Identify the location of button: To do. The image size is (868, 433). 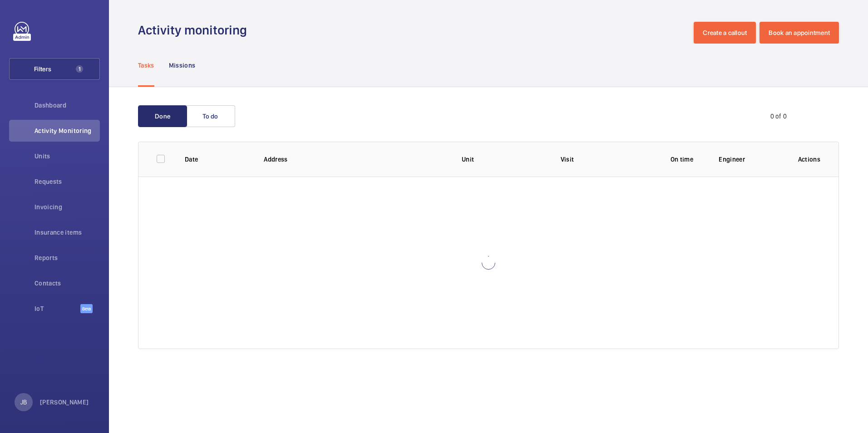
(211, 116).